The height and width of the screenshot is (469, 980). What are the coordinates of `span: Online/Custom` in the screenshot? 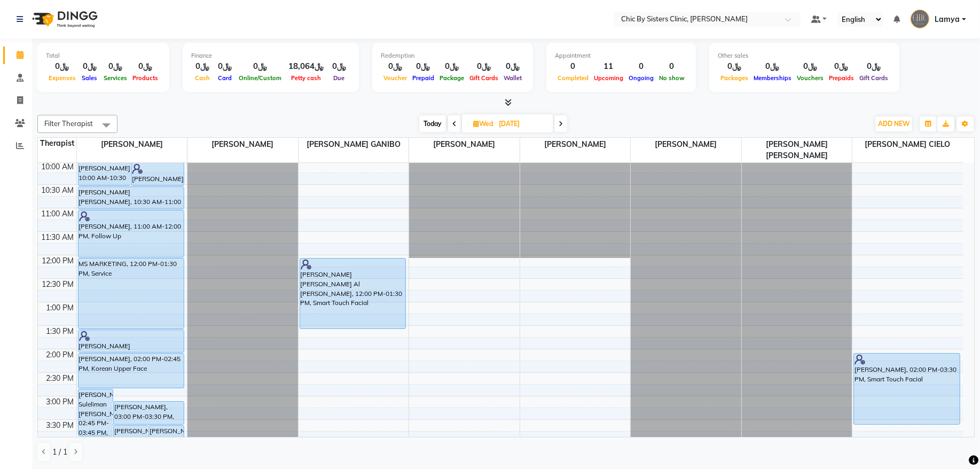 It's located at (260, 78).